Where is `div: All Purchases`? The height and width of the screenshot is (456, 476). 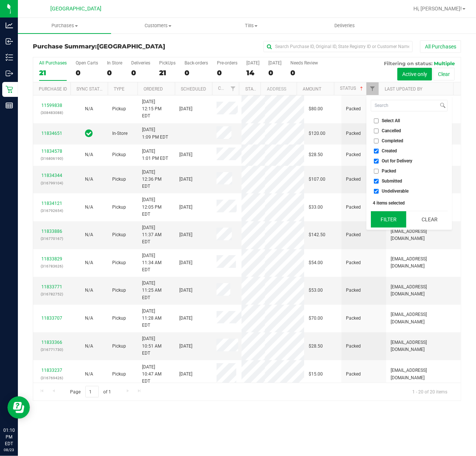 div: All Purchases is located at coordinates (53, 63).